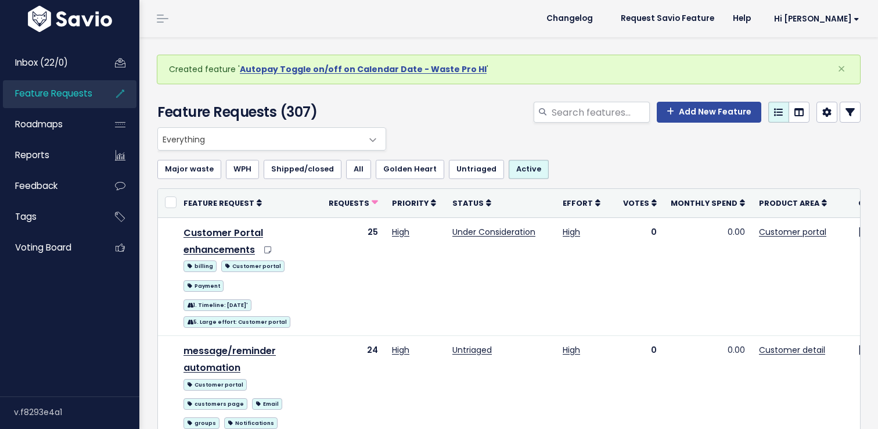 The image size is (878, 429). Describe the element at coordinates (49, 217) in the screenshot. I see `a: Tags` at that location.